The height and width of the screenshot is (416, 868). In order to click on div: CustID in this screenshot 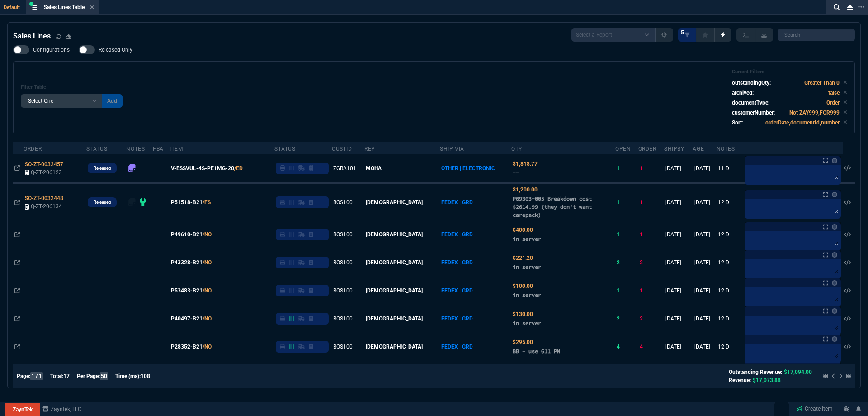, I will do `click(342, 149)`.